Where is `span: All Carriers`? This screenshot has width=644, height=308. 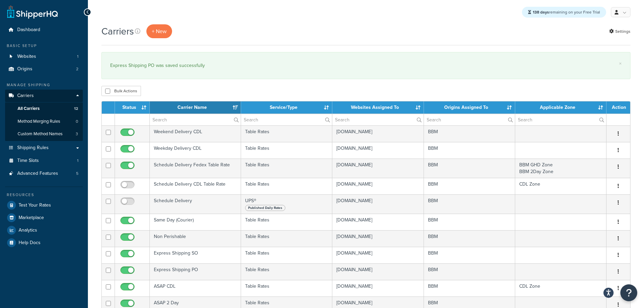 span: All Carriers is located at coordinates (29, 109).